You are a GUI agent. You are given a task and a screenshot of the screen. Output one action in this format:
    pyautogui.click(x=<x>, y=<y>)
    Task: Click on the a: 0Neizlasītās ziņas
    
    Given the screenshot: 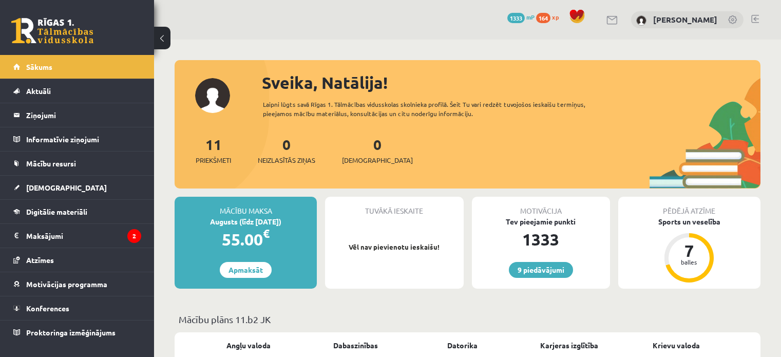 What is the action you would take?
    pyautogui.click(x=287, y=150)
    